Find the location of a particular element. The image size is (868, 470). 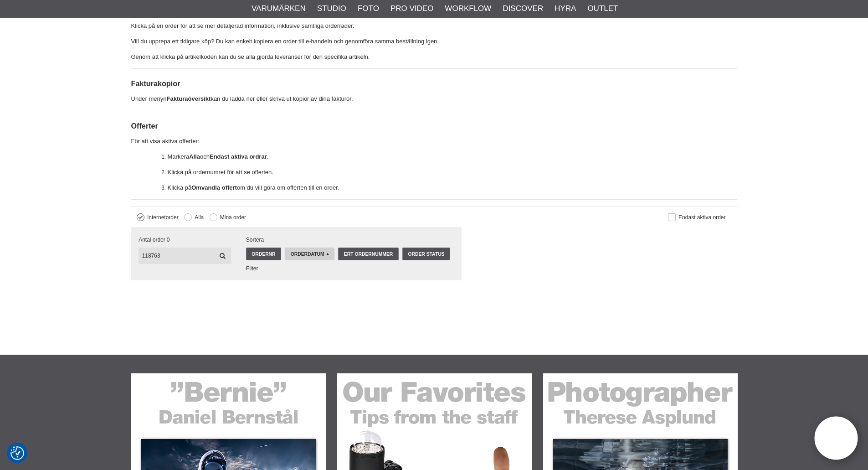

label: Endast aktiva order is located at coordinates (700, 217).